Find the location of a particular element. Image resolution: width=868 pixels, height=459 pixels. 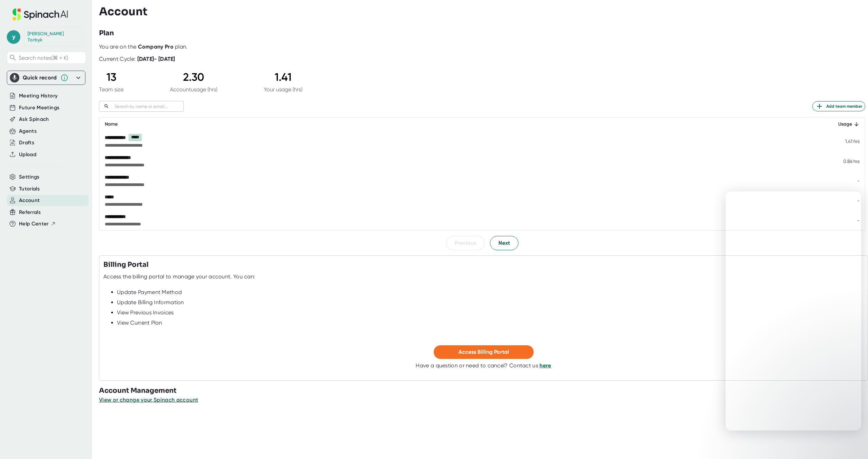

b: Company Pro is located at coordinates (155, 47).